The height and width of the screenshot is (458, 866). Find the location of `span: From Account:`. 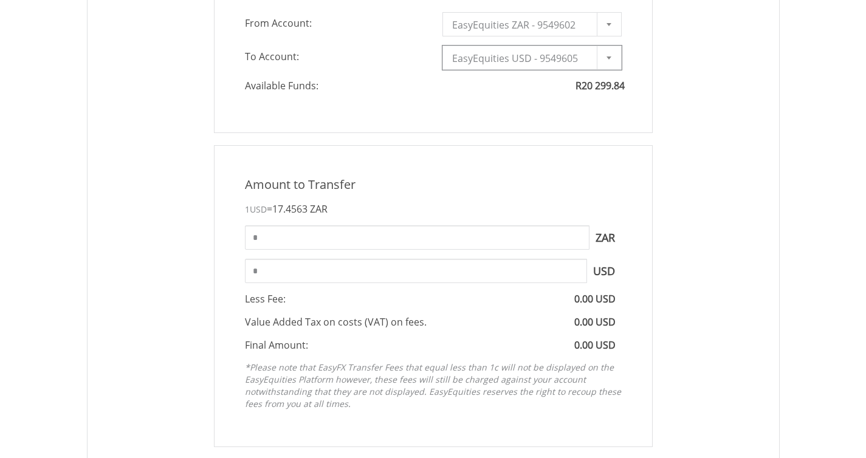

span: From Account: is located at coordinates (334, 23).